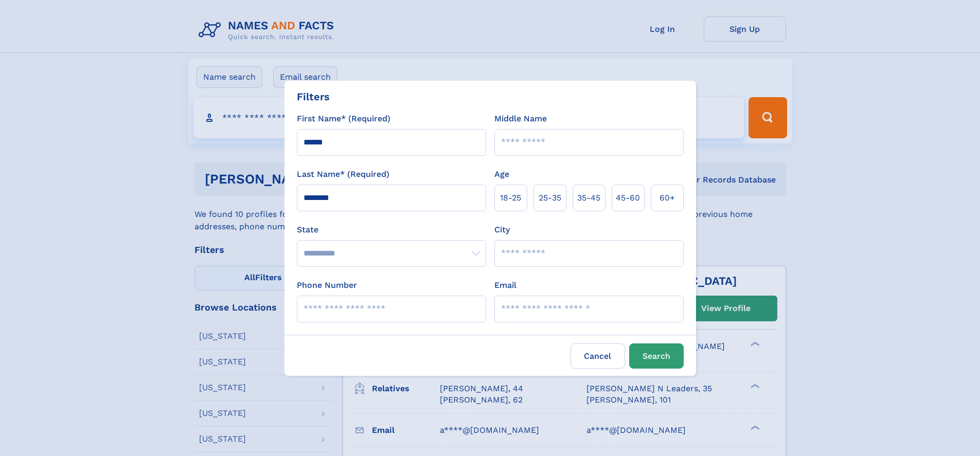 Image resolution: width=980 pixels, height=456 pixels. What do you see at coordinates (506, 286) in the screenshot?
I see `label: Email` at bounding box center [506, 286].